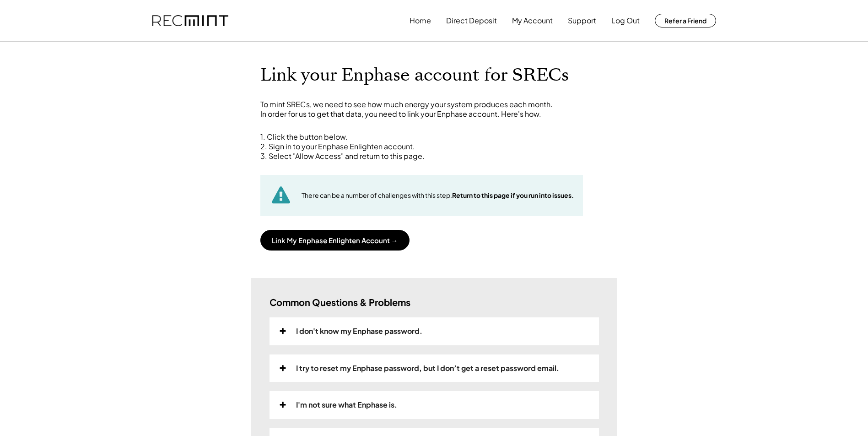  Describe the element at coordinates (427, 368) in the screenshot. I see `div: I try to reset my Enphase password, but I don’t get a reset password email.` at that location.